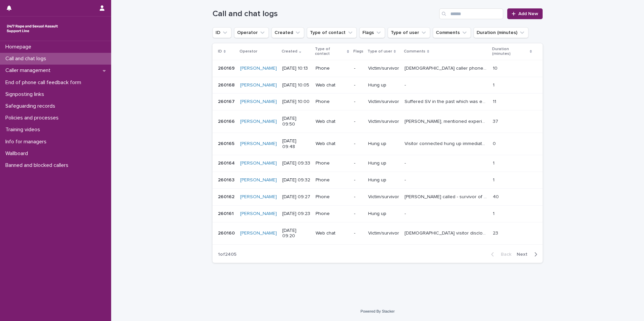 This screenshot has height=321, width=644. What do you see at coordinates (504, 255) in the screenshot?
I see `span: Back` at bounding box center [504, 255].